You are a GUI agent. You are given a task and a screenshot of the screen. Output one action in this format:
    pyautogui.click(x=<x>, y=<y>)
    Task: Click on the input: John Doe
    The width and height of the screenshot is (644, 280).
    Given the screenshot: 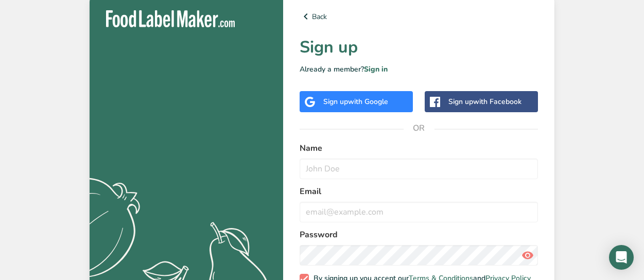 What is the action you would take?
    pyautogui.click(x=419, y=169)
    